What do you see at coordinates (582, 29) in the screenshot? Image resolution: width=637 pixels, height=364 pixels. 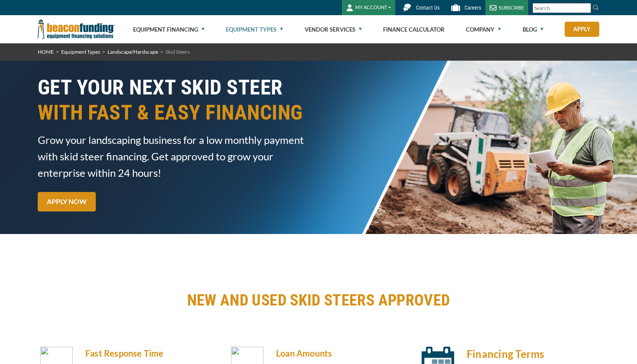 I see `a: Apply` at bounding box center [582, 29].